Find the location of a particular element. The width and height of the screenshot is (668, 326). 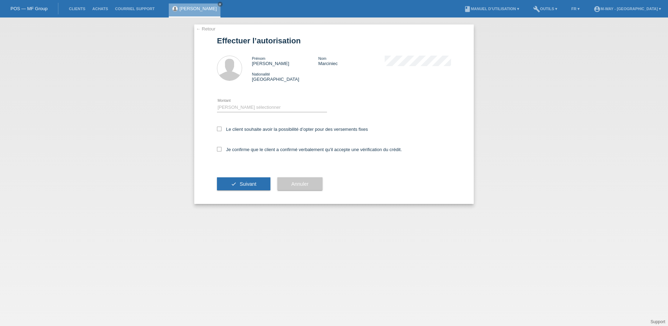

a: Clients is located at coordinates (77, 9).